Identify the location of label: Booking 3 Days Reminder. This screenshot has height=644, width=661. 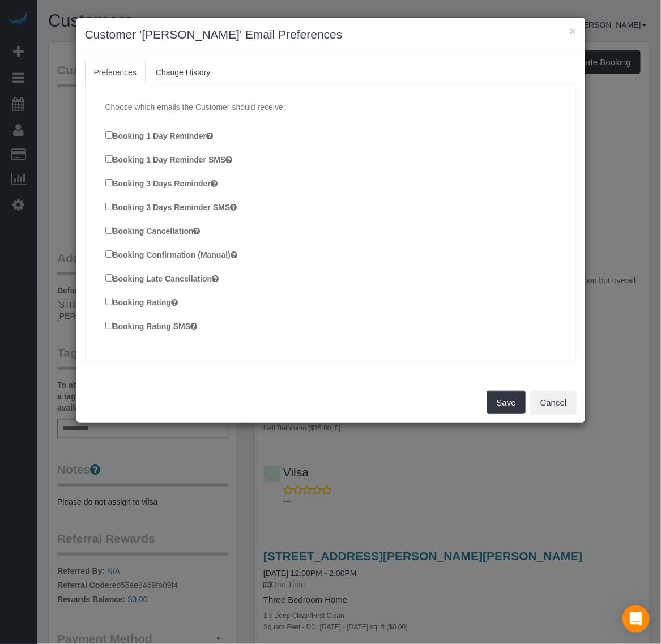
(161, 183).